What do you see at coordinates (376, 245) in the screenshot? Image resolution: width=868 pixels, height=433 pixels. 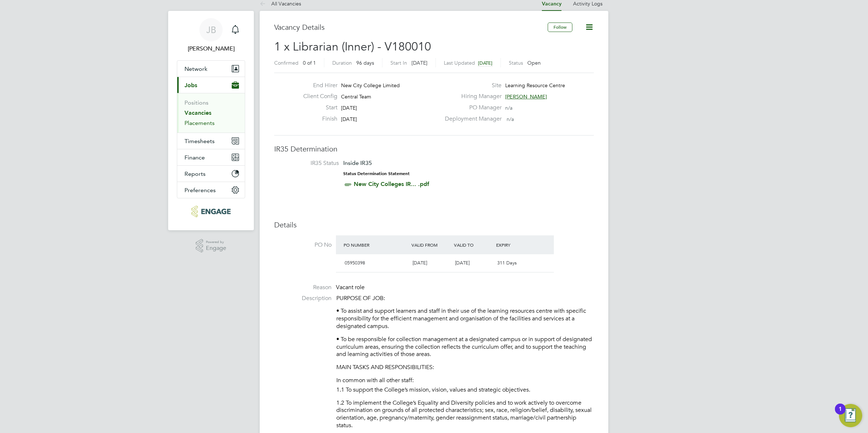 I see `div: PO Number` at bounding box center [376, 245].